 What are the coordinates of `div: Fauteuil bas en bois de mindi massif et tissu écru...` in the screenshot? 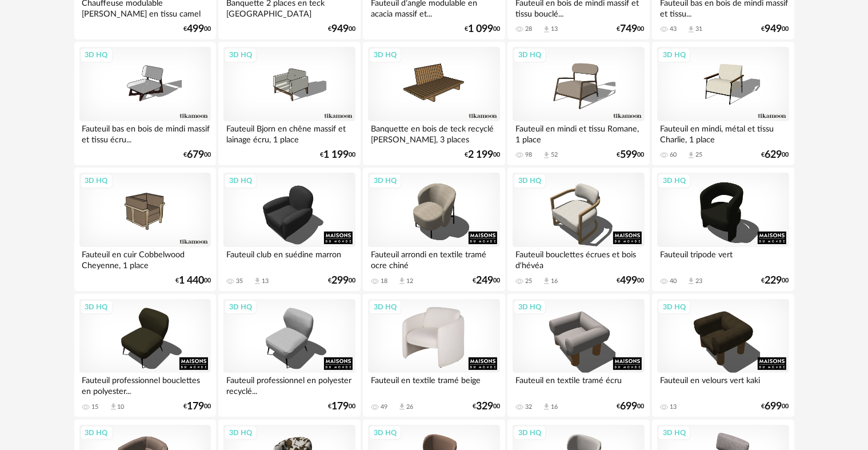 It's located at (145, 132).